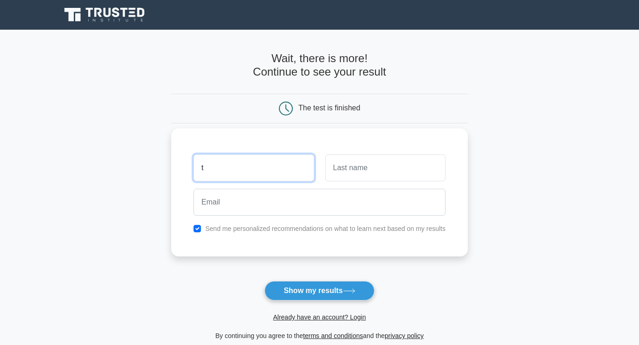 The height and width of the screenshot is (345, 639). What do you see at coordinates (329, 108) in the screenshot?
I see `div: The test is finished` at bounding box center [329, 108].